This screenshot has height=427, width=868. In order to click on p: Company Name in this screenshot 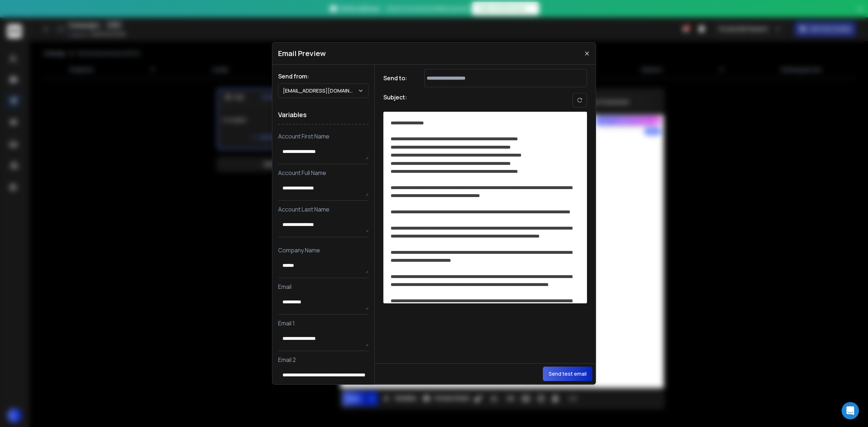, I will do `click(323, 250)`.